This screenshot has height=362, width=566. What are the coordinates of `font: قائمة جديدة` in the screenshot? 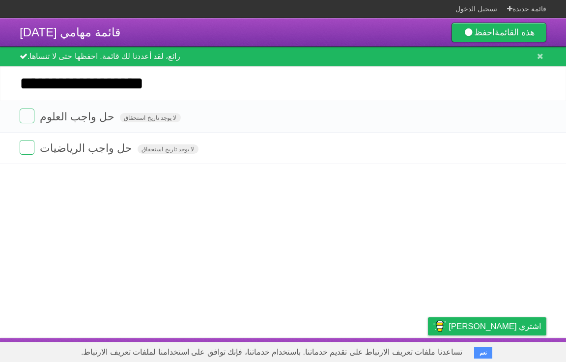 It's located at (529, 9).